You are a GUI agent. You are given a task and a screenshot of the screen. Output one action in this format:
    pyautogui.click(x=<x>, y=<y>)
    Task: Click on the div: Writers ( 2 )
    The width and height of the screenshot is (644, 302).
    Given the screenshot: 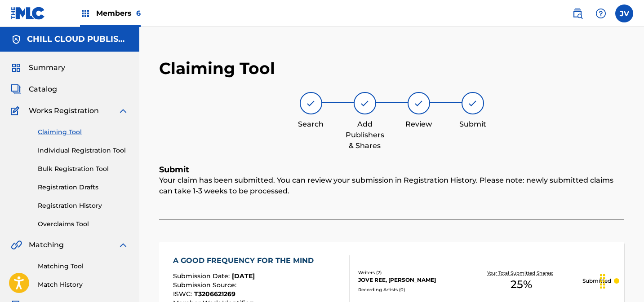 What is the action you would take?
    pyautogui.click(x=409, y=272)
    